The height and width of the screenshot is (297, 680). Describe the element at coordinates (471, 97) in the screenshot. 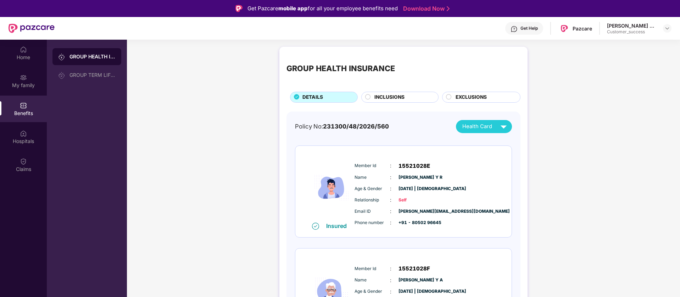

I see `span: EXCLUSIONS` at that location.